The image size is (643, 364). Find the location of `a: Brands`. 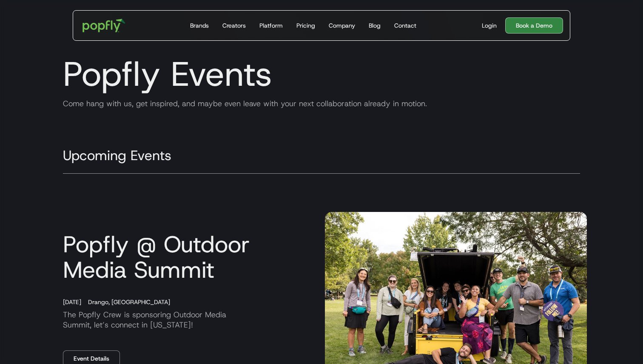

a: Brands is located at coordinates (199, 25).